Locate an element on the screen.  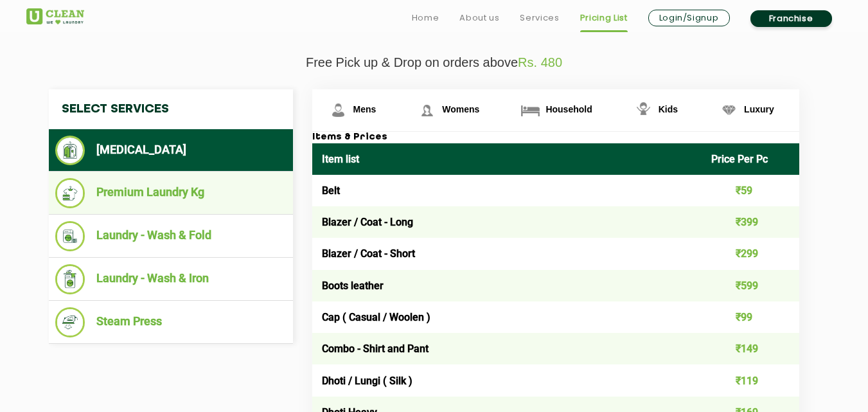
span: Mens is located at coordinates (365, 109).